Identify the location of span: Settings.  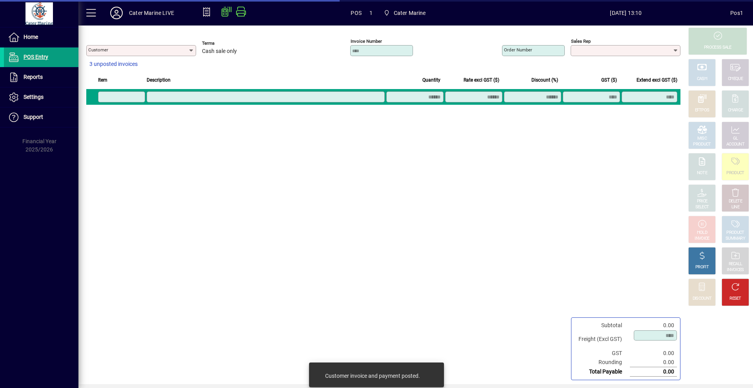
(33, 97).